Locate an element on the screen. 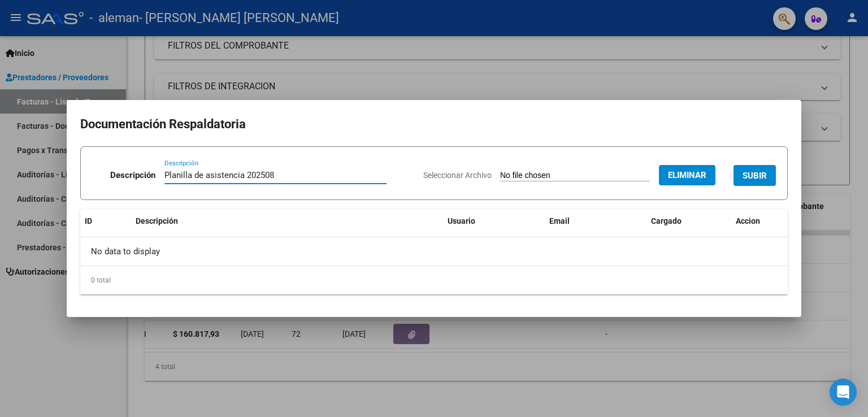 This screenshot has width=868, height=417. datatable-header-cell: Descripción is located at coordinates (287, 221).